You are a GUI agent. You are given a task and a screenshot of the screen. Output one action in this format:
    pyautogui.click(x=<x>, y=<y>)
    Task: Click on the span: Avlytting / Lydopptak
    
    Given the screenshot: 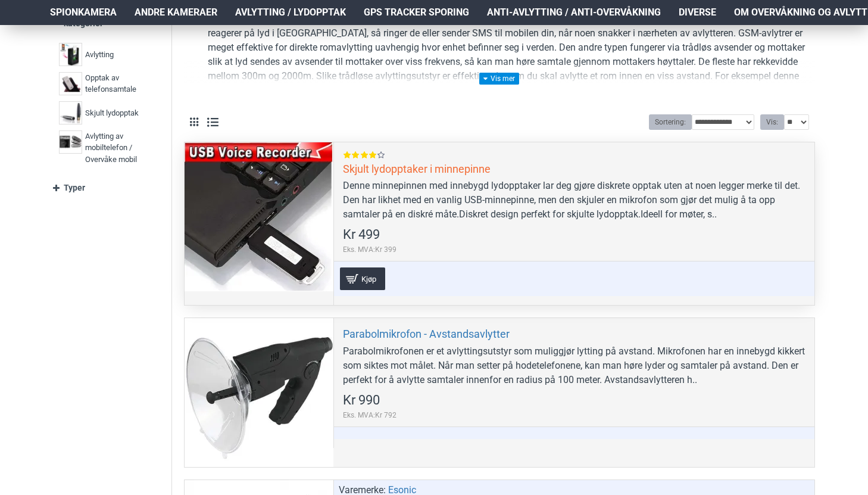 What is the action you would take?
    pyautogui.click(x=291, y=12)
    